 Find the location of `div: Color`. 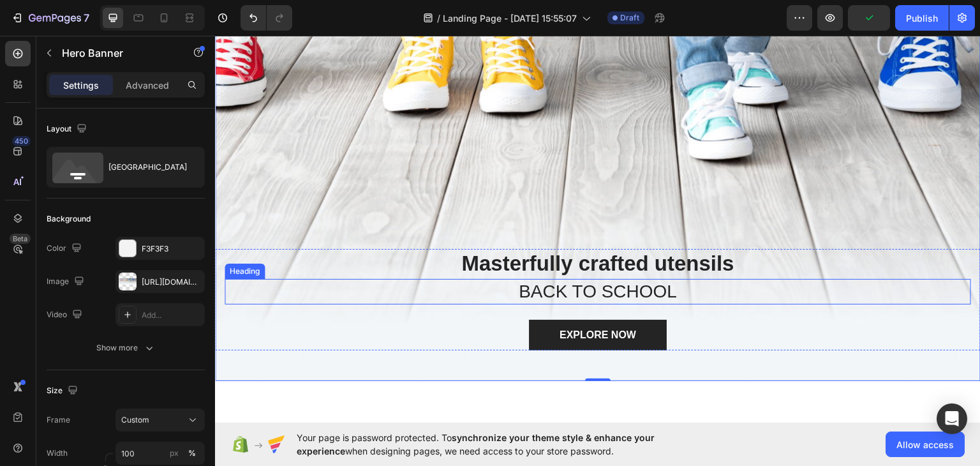

div: Color is located at coordinates (65, 249).